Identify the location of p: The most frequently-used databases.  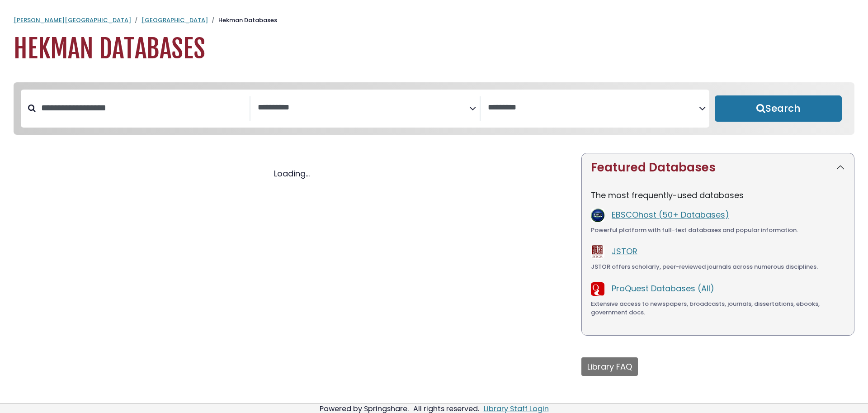
(718, 195).